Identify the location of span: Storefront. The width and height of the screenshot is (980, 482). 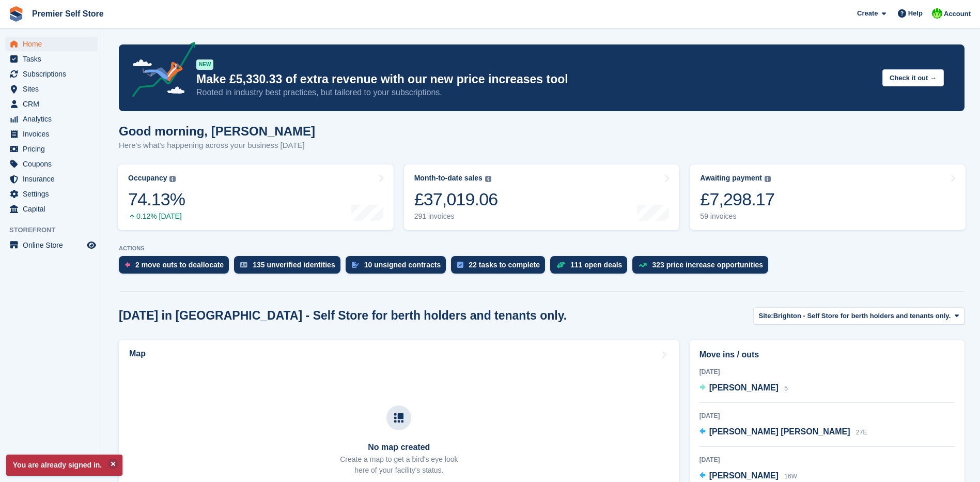
(56, 230).